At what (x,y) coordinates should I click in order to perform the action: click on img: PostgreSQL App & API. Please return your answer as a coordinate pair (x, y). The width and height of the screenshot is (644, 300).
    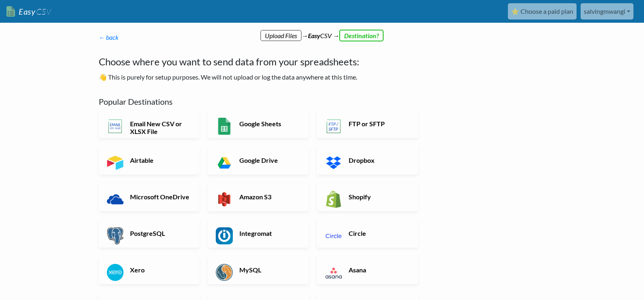
    Looking at the image, I should click on (115, 236).